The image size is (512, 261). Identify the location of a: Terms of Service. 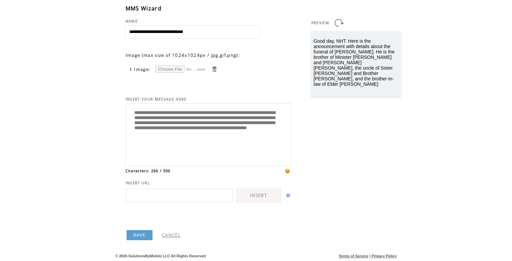
(354, 256).